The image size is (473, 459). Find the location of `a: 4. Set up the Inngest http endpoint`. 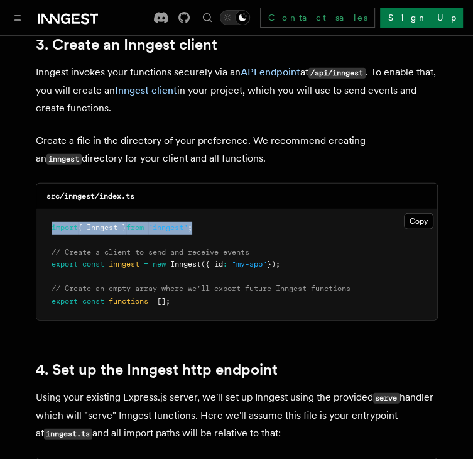

a: 4. Set up the Inngest http endpoint is located at coordinates (157, 370).